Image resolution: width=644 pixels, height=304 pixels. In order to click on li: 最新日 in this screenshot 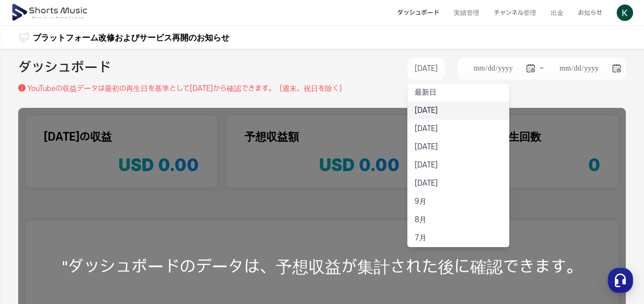, I will do `click(458, 92)`.